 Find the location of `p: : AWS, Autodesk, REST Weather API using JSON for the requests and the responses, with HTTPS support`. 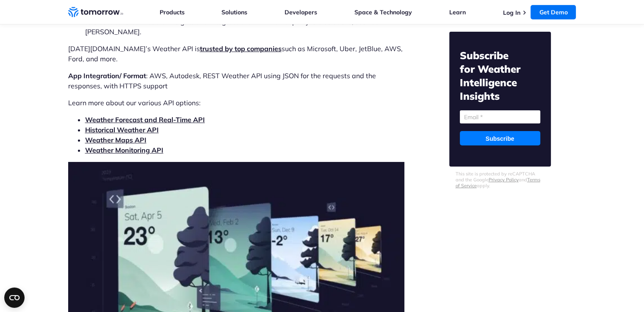

p: : AWS, Autodesk, REST Weather API using JSON for the requests and the responses, with HTTPS support is located at coordinates (236, 81).